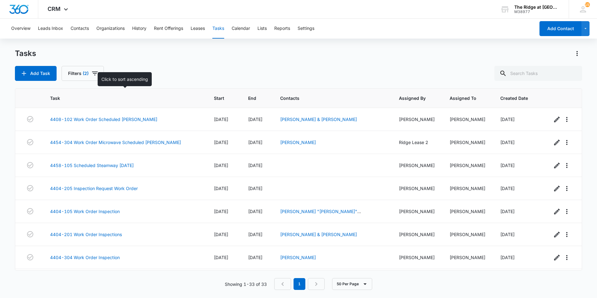 Image resolution: width=597 pixels, height=298 pixels. What do you see at coordinates (537, 12) in the screenshot?
I see `div: account id` at bounding box center [537, 12].